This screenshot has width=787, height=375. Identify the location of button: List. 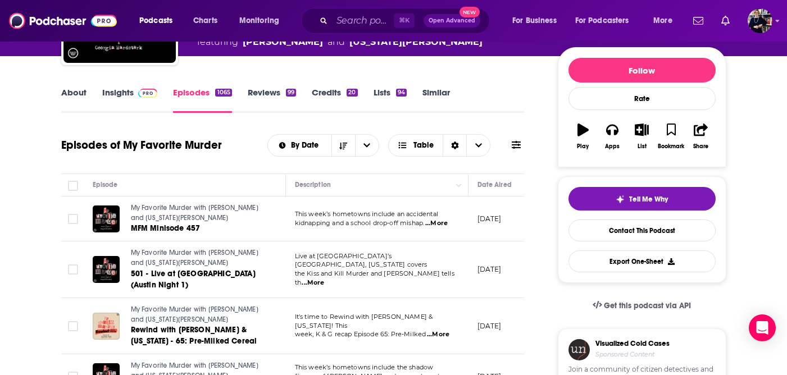
(641, 136).